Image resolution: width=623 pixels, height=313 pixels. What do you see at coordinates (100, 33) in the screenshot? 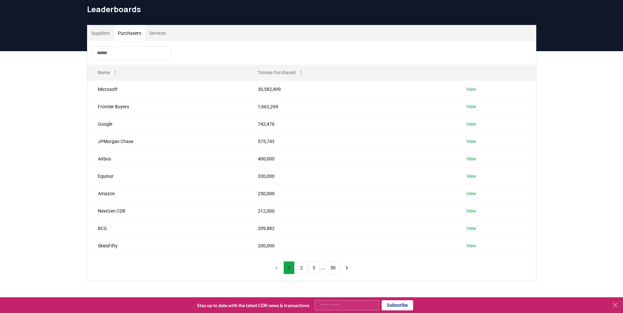
I see `button: Suppliers` at bounding box center [100, 33].